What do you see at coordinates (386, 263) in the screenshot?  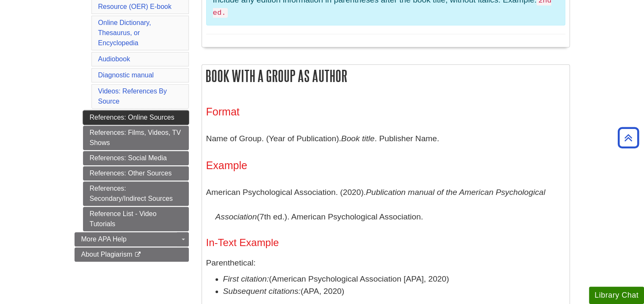 I see `p: Parenthetical:` at bounding box center [386, 263].